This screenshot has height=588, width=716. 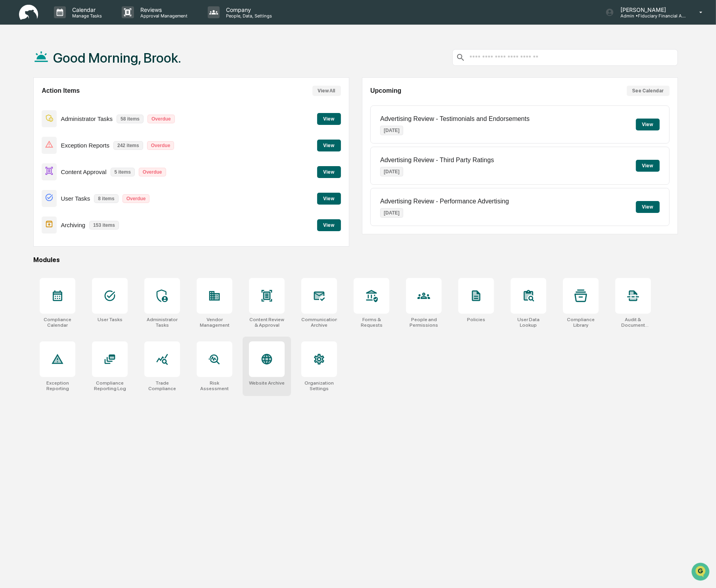 I want to click on p: 5 items, so click(x=123, y=172).